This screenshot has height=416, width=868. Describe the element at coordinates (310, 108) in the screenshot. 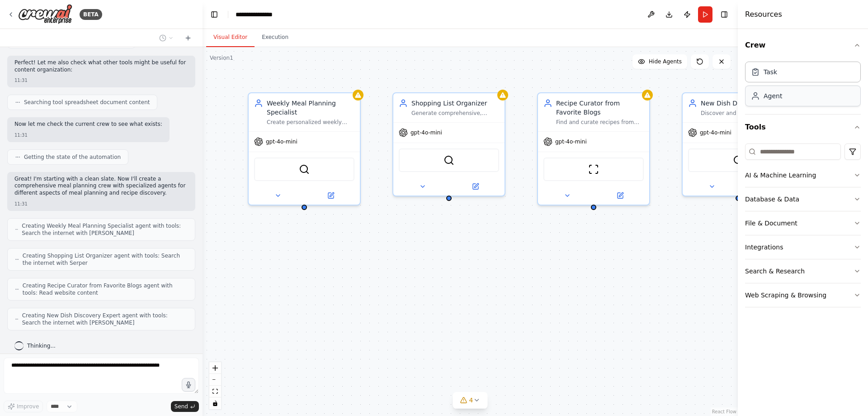

I see `div: Weekly Meal Planning Specialist` at that location.